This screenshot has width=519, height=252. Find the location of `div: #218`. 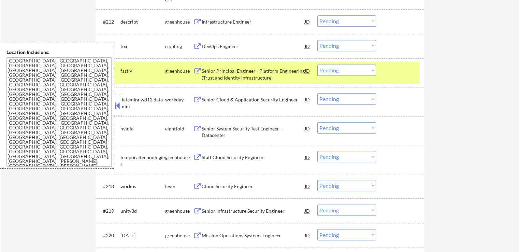

div: #218 is located at coordinates (109, 186).